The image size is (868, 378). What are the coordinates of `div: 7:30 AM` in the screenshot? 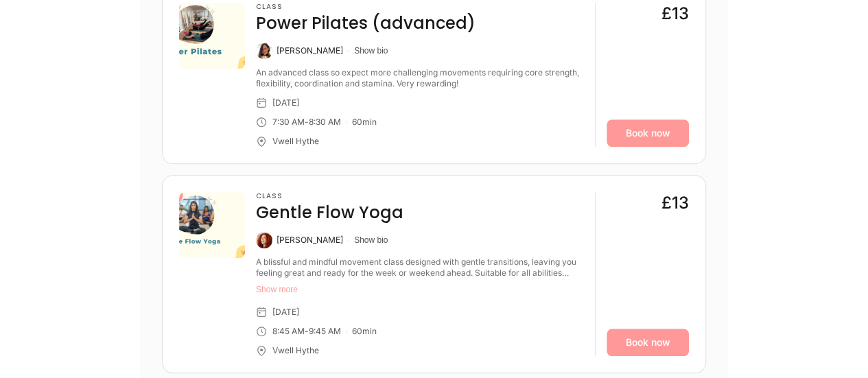 It's located at (288, 122).